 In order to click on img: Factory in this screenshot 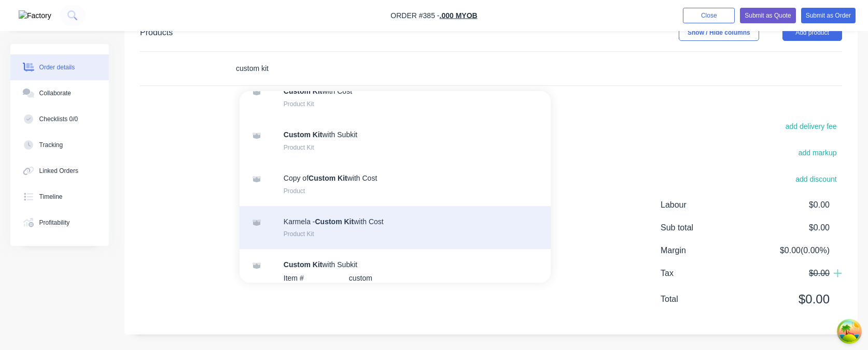, I will do `click(35, 16)`.